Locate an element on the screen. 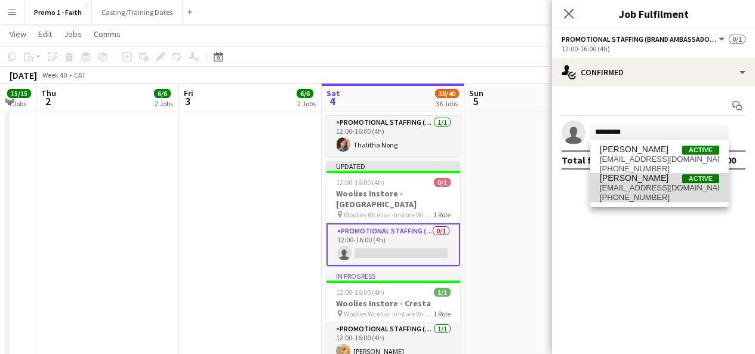  button: Promotional Staffing (Brand Ambassadors) is located at coordinates (644, 39).